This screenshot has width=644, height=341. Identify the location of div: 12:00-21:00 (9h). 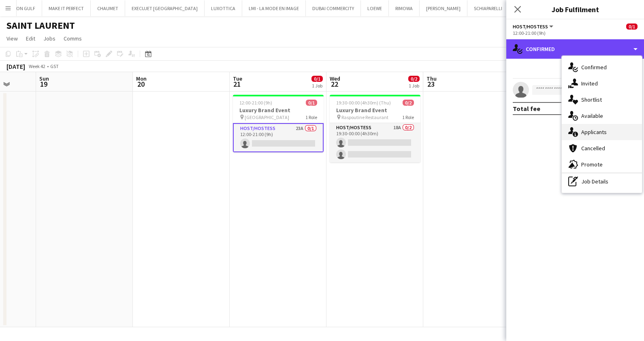
(575, 33).